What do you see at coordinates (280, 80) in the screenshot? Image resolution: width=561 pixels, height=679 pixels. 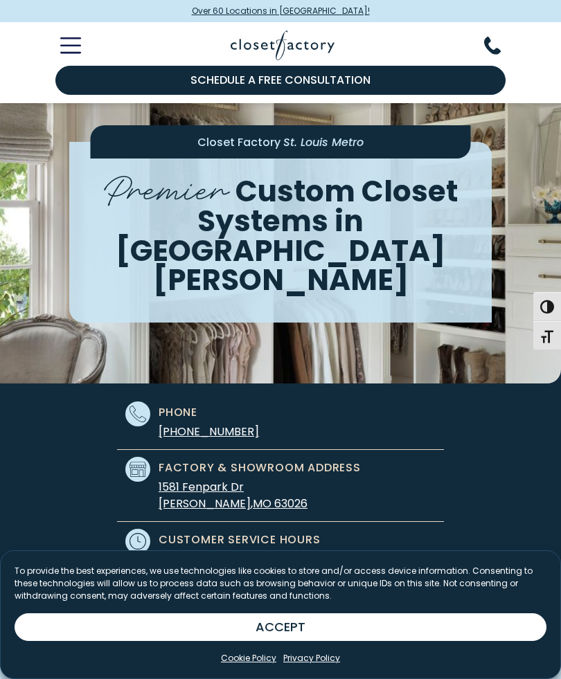 I see `a: Schedule a Free Consultation` at bounding box center [280, 80].